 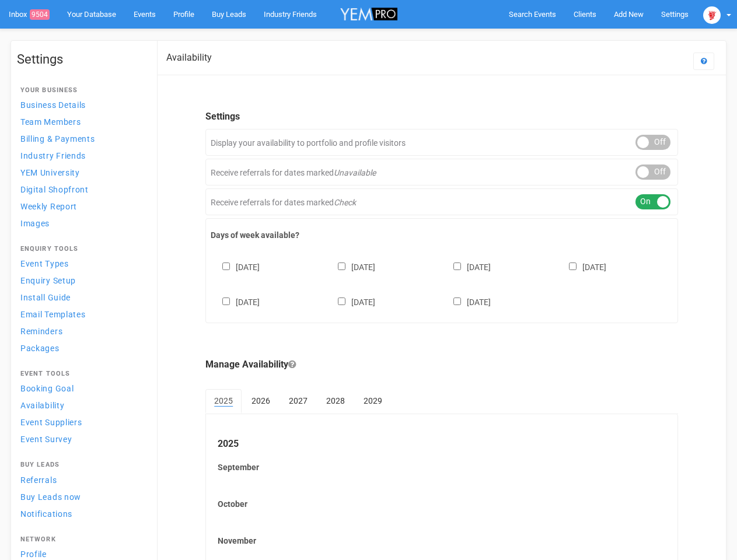 I want to click on a: Notifications, so click(x=81, y=513).